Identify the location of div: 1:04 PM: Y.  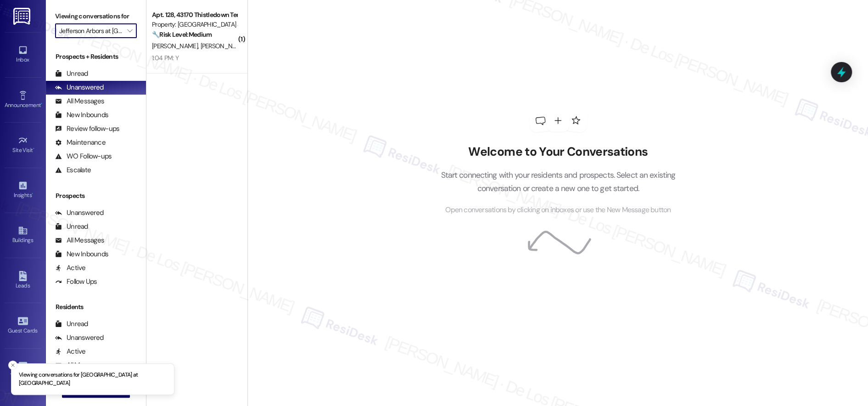
(165, 58).